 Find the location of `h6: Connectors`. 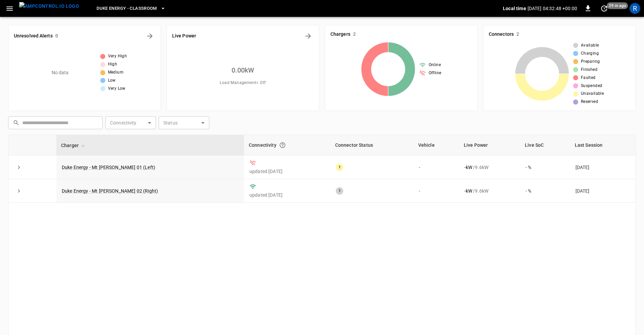

h6: Connectors is located at coordinates (501, 34).